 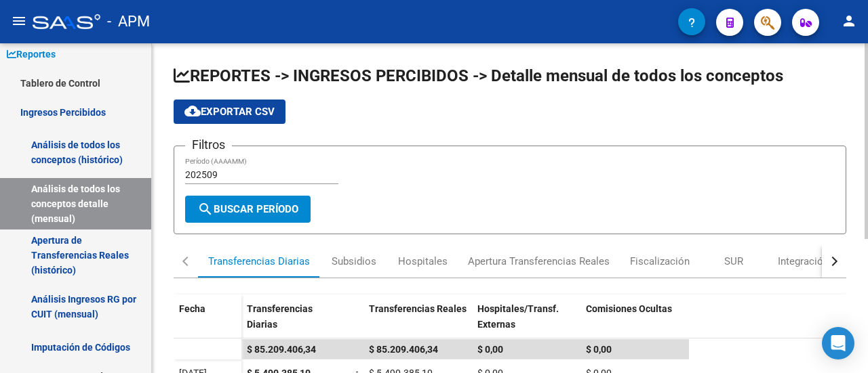 What do you see at coordinates (31, 54) in the screenshot?
I see `span: Reportes` at bounding box center [31, 54].